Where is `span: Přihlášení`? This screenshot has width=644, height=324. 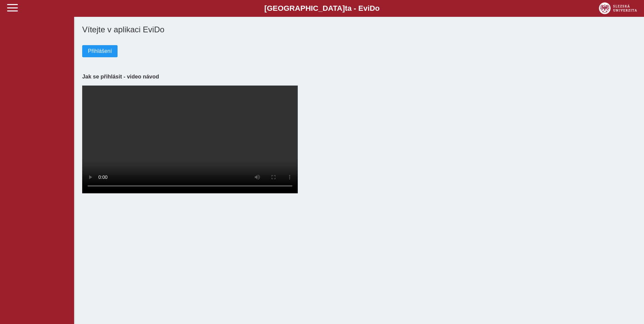
span: Přihlášení is located at coordinates (100, 51).